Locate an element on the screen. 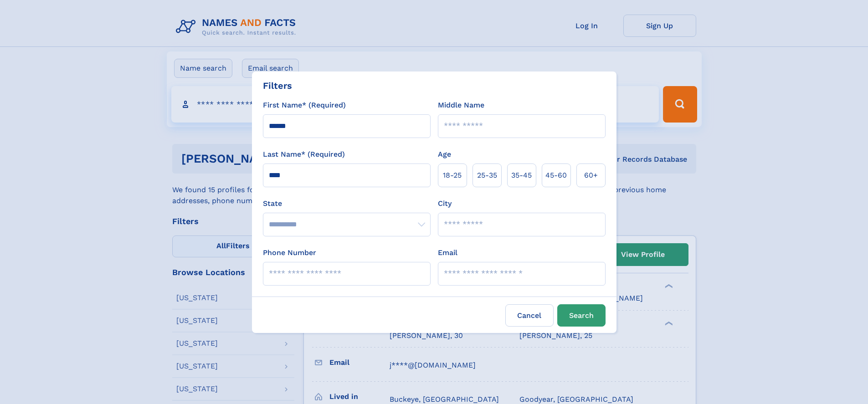 The width and height of the screenshot is (868, 404). label: Phone Number is located at coordinates (289, 253).